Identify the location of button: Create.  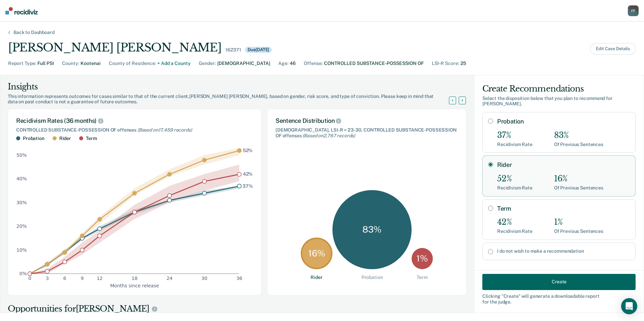
(559, 282).